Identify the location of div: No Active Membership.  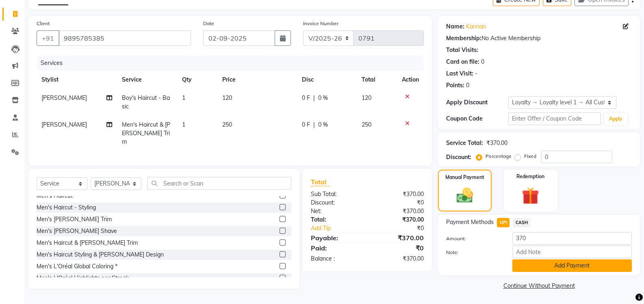
(539, 38).